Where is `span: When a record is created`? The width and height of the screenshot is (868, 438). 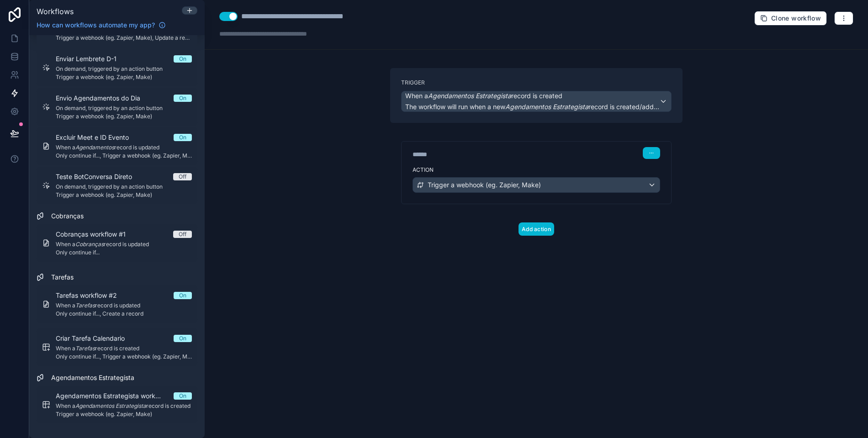 span: When a record is created is located at coordinates (484, 96).